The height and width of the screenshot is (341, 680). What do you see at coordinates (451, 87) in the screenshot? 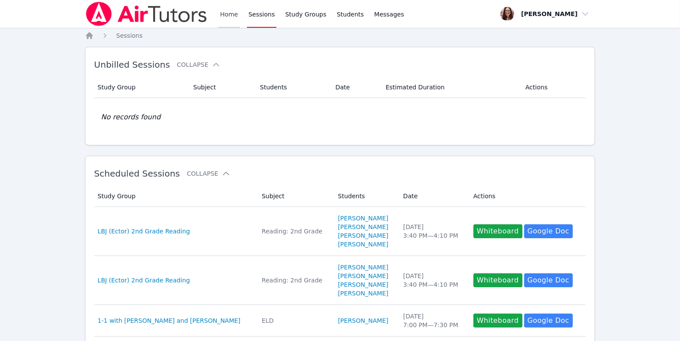
I see `th: Estimated Duration` at bounding box center [451, 87].